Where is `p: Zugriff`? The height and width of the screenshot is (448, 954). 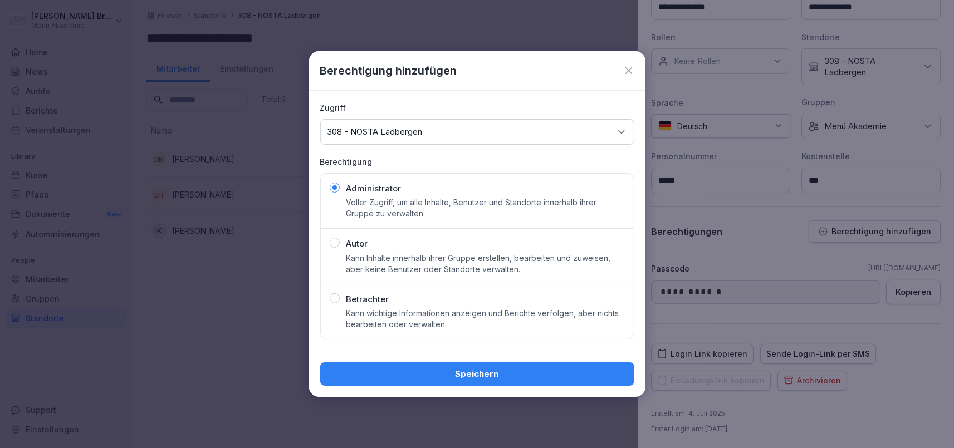
p: Zugriff is located at coordinates (477, 107).